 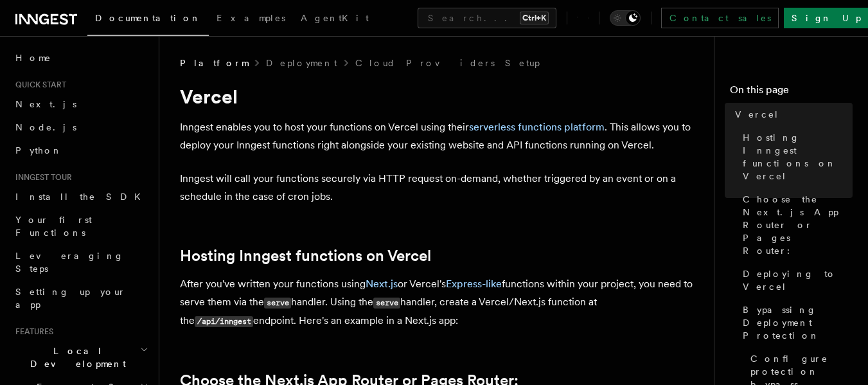 What do you see at coordinates (487, 18) in the screenshot?
I see `button: Search...Ctrl+K` at bounding box center [487, 18].